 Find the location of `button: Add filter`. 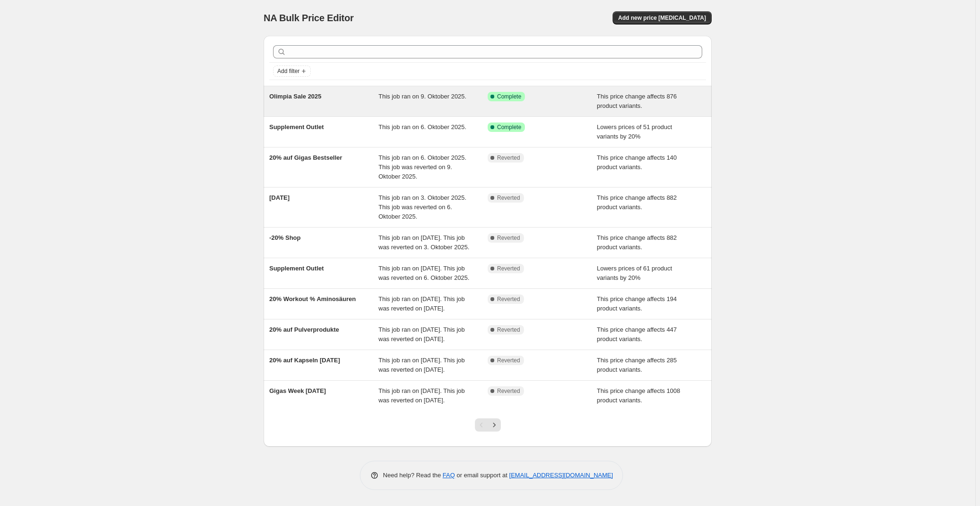

button: Add filter is located at coordinates (292, 71).